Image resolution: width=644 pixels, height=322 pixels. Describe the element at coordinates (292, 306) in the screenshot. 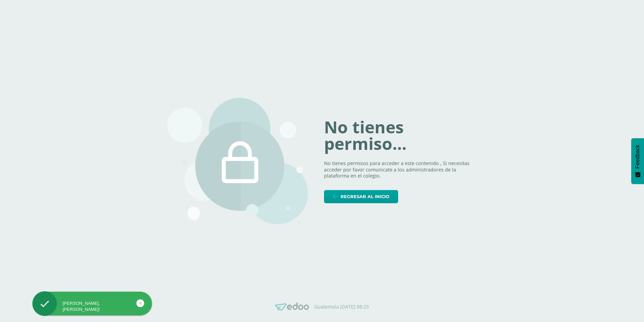

I see `img: Edoo` at that location.